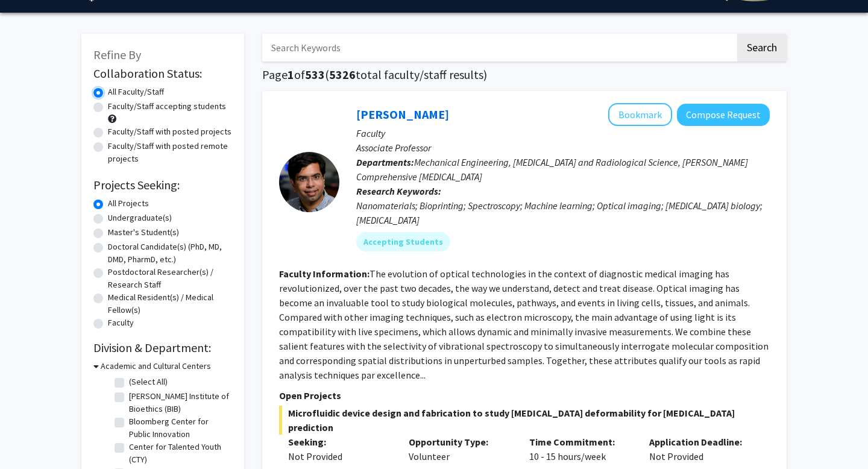 This screenshot has height=469, width=868. What do you see at coordinates (315, 74) in the screenshot?
I see `span: 533` at bounding box center [315, 74].